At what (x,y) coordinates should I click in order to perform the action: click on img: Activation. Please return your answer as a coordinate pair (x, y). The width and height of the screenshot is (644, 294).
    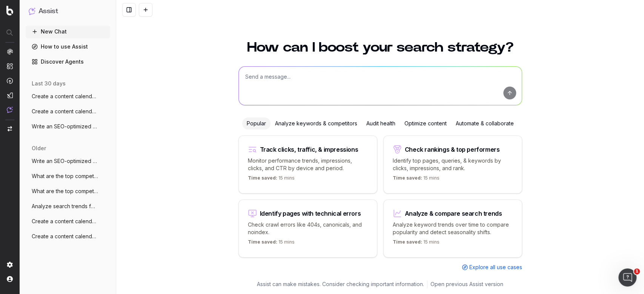
    Looking at the image, I should click on (10, 81).